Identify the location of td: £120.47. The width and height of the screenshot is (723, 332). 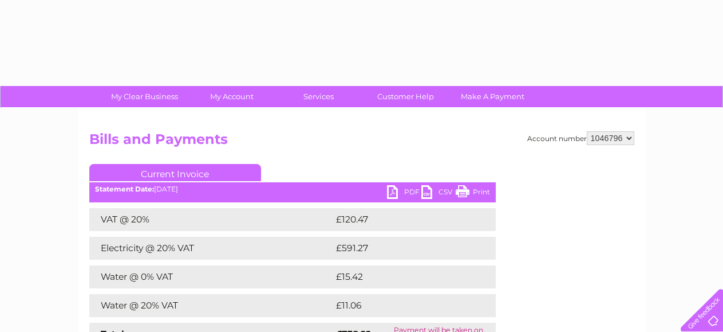
(404, 219).